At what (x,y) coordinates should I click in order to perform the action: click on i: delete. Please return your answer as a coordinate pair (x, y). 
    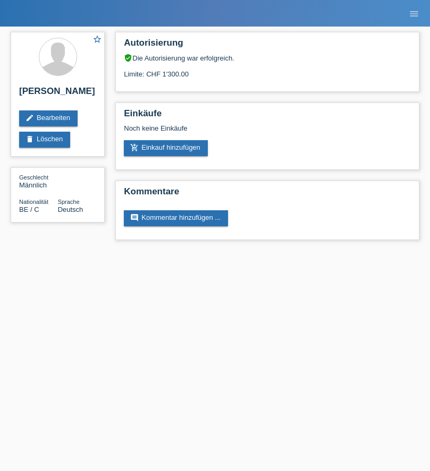
    Looking at the image, I should click on (30, 139).